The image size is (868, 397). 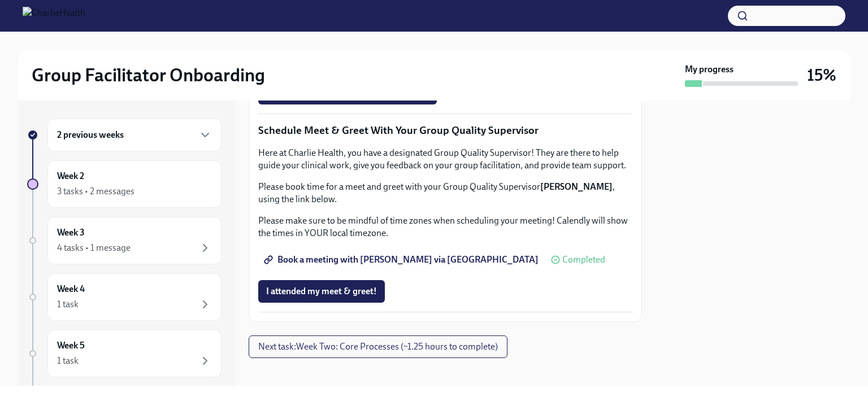 I want to click on p: Please book time for a meet and greet with your Group Quality Supervisor , using the link below., so click(x=445, y=193).